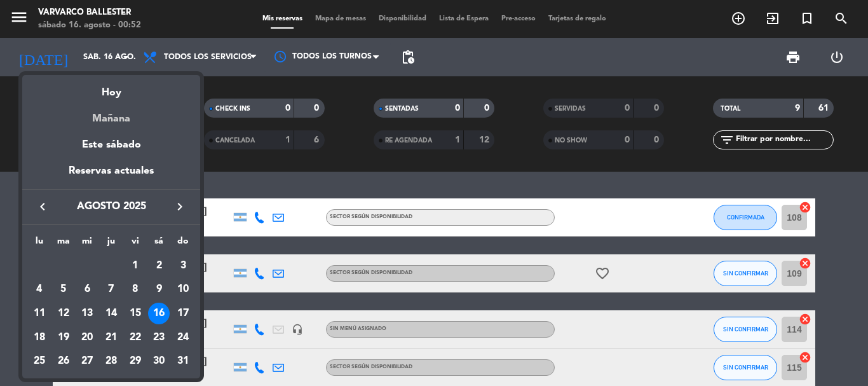 This screenshot has height=386, width=868. I want to click on th: martes, so click(63, 244).